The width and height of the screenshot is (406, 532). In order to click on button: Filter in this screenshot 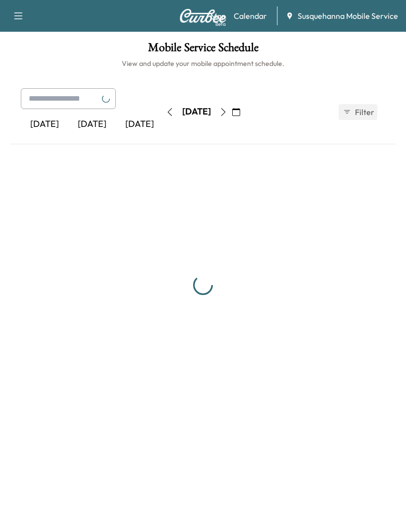, I will do `click(359, 112)`.